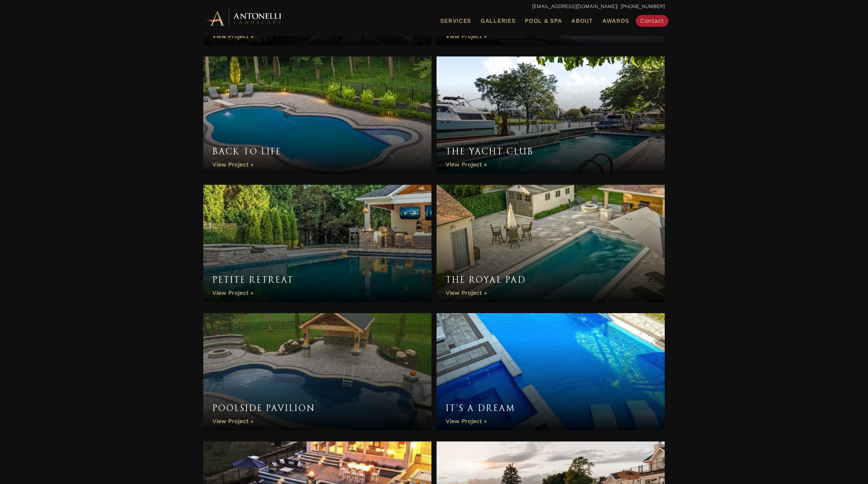  What do you see at coordinates (498, 20) in the screenshot?
I see `span: Galleries` at bounding box center [498, 20].